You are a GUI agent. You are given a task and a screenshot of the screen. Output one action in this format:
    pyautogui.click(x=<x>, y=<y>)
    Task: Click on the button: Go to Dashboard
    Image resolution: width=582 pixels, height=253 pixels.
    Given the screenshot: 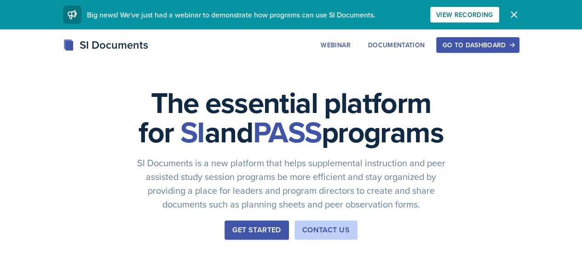 What is the action you would take?
    pyautogui.click(x=477, y=45)
    